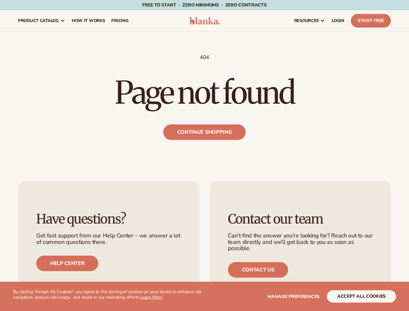  Describe the element at coordinates (301, 242) in the screenshot. I see `p: Can’t find the answer you’re looking for? Reach out to our team directly and we’ll get back to yo...` at that location.